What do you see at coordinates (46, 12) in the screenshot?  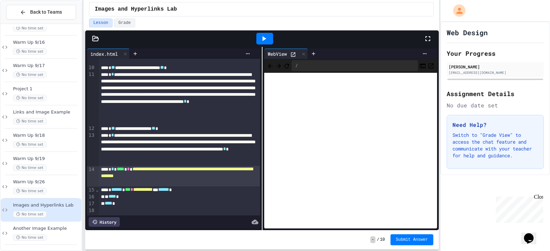 I see `span: Back to Teams` at bounding box center [46, 12].